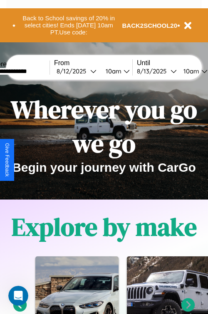 Image resolution: width=208 pixels, height=314 pixels. I want to click on button: 8/12/2025, so click(76, 71).